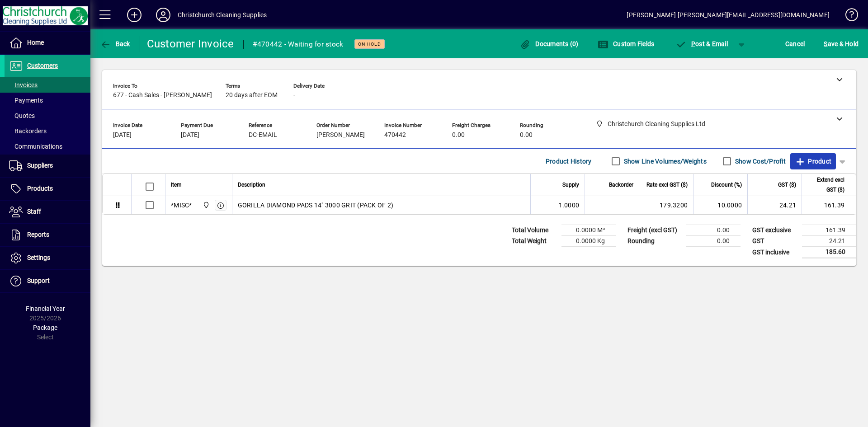 This screenshot has width=868, height=427. Describe the element at coordinates (48, 259) in the screenshot. I see `a: Settings` at that location.